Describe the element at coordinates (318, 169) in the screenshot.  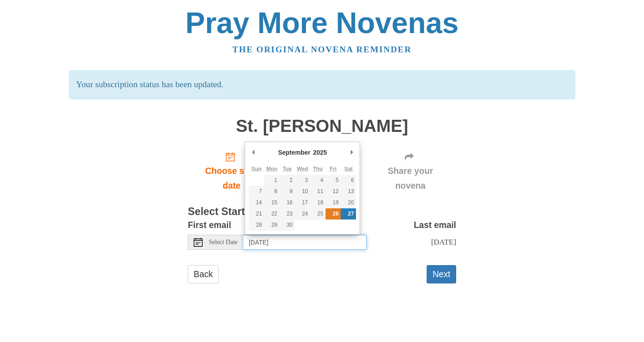
I see `abbr: Thursday` at that location.